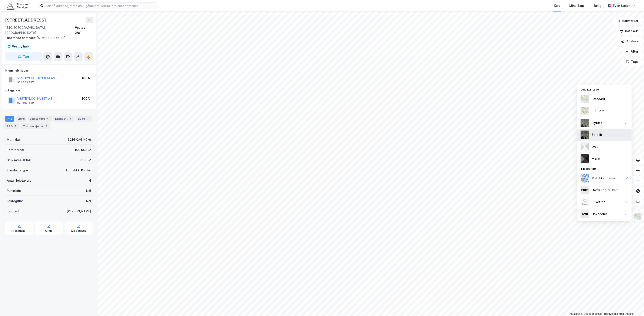  I want to click on button: Filter, so click(633, 52).